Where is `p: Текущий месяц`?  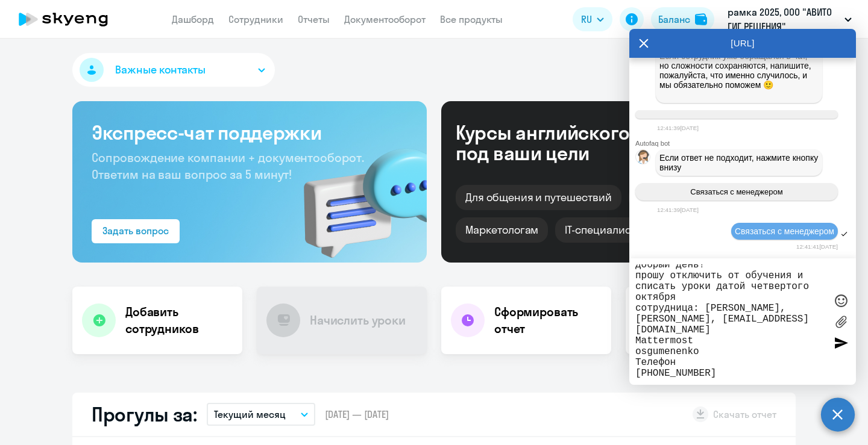
p: Текущий месяц is located at coordinates (250, 415).